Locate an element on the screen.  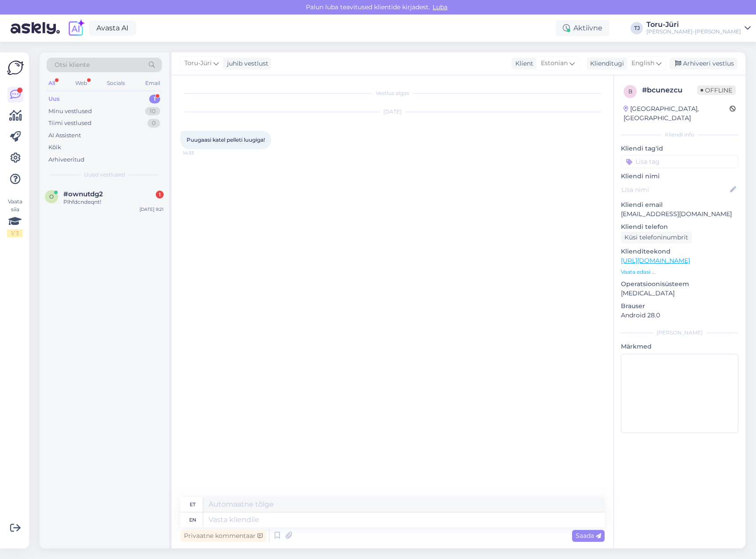
p: Kliendi nimi is located at coordinates (679, 176).